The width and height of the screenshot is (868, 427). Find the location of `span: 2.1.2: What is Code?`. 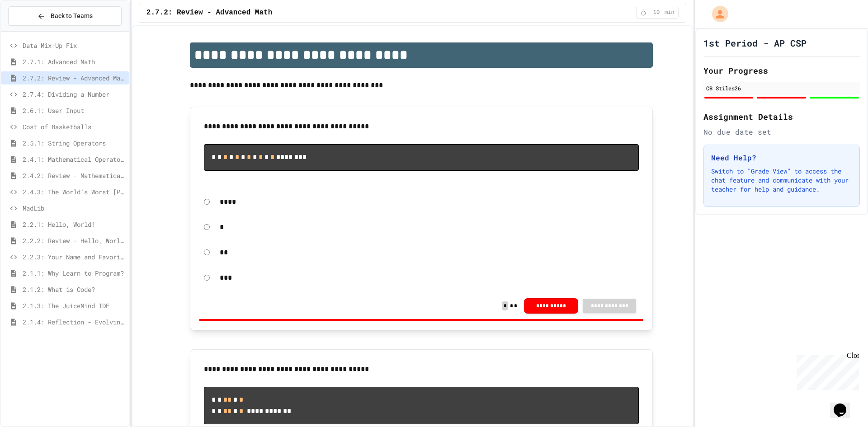

span: 2.1.2: What is Code? is located at coordinates (74, 289).